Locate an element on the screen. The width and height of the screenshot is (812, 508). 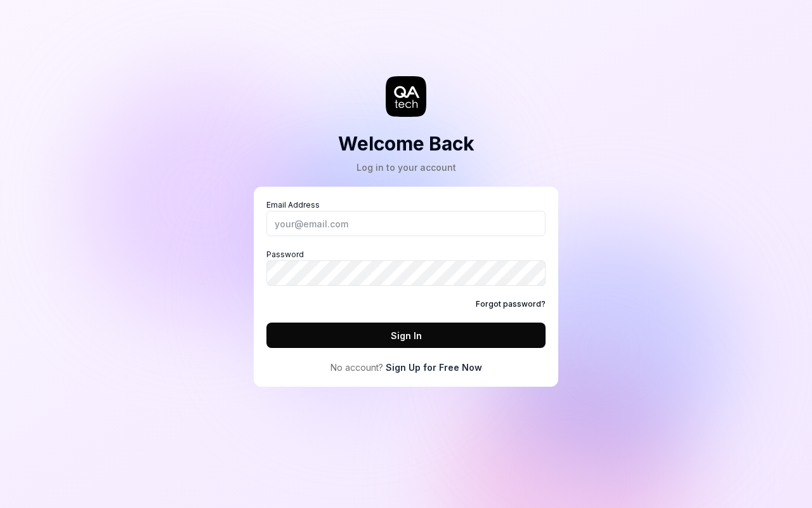
button: Sign In is located at coordinates (406, 335).